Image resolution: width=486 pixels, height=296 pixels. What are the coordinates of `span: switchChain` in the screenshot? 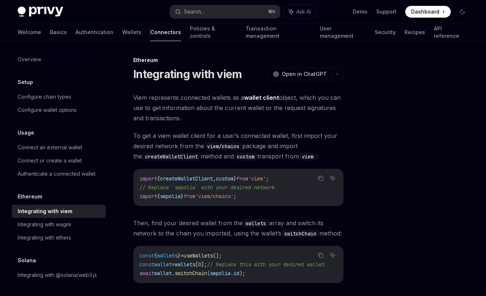 It's located at (191, 273).